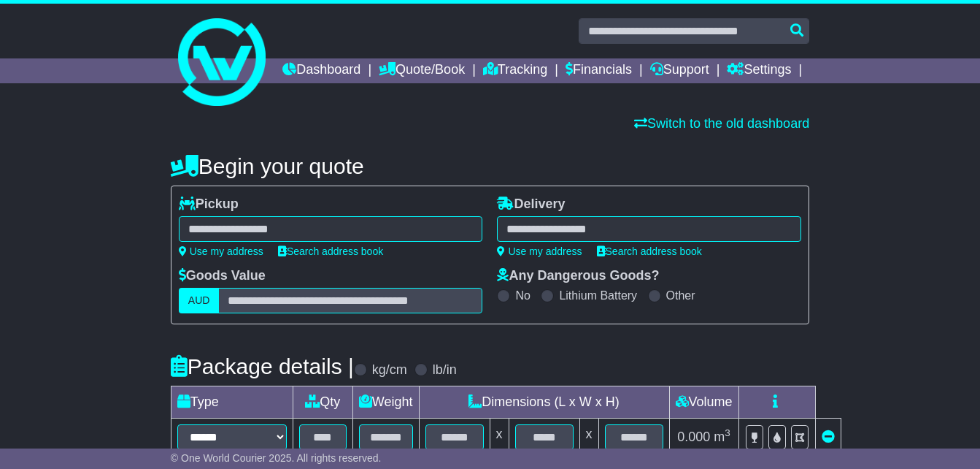 The width and height of the screenshot is (980, 469). What do you see at coordinates (390, 370) in the screenshot?
I see `label: kg/cm` at bounding box center [390, 370].